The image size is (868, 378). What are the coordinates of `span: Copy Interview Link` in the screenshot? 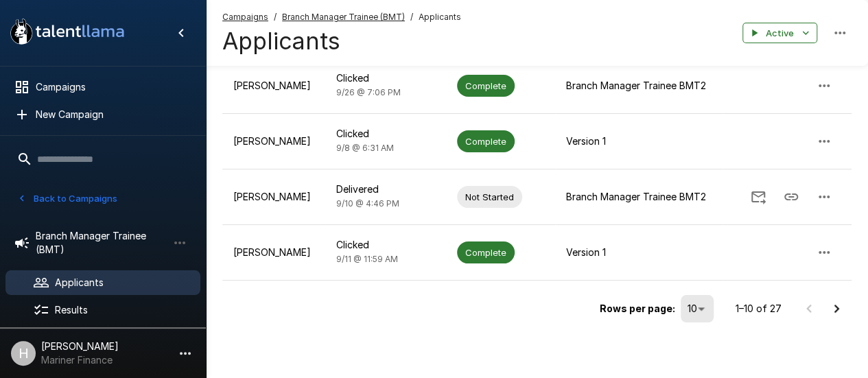 It's located at (791, 195).